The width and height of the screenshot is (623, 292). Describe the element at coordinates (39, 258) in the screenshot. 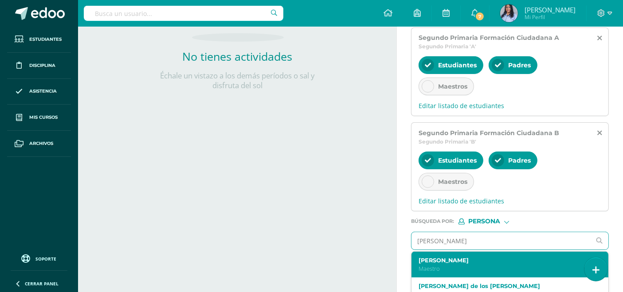

I see `a: Soporte` at that location.